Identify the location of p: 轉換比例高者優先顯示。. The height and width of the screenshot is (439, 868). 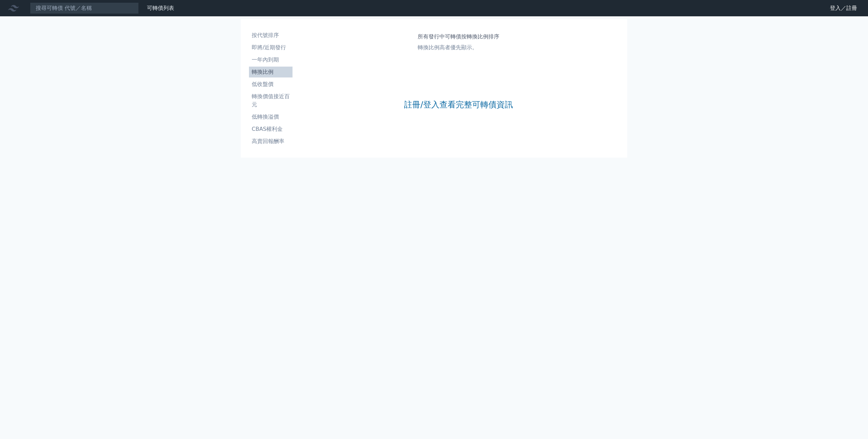
(459, 47).